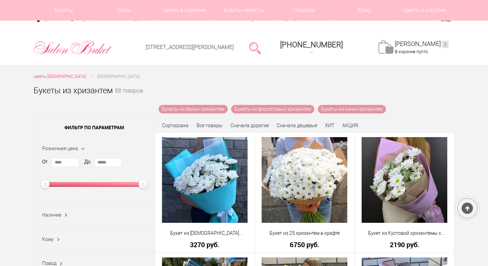  I want to click on span: Розничная цена, so click(60, 148).